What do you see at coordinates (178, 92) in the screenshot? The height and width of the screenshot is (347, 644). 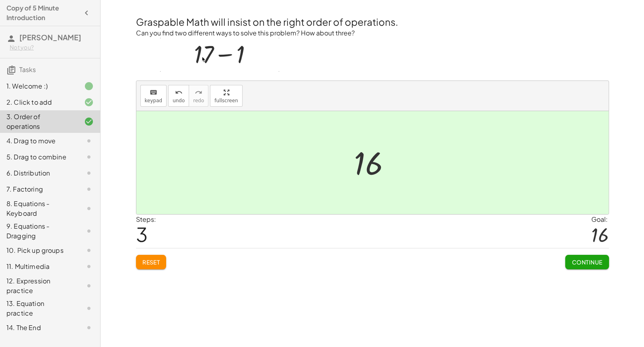 I see `i: undo` at bounding box center [178, 92].